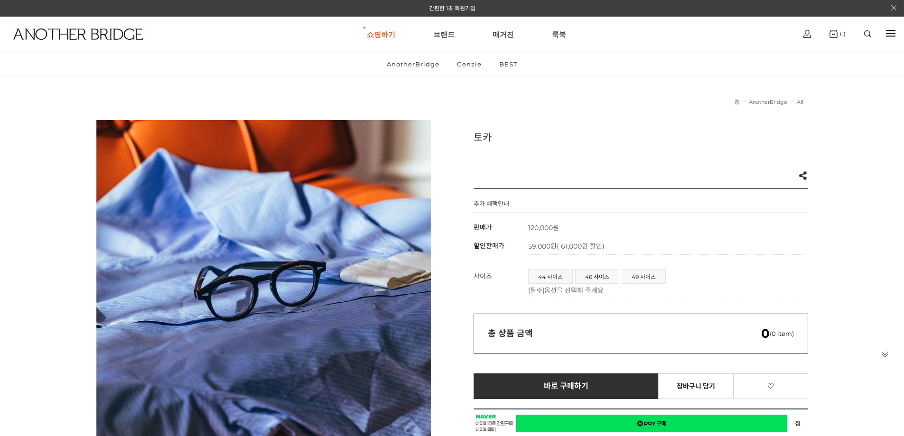 The height and width of the screenshot is (436, 904). Describe the element at coordinates (444, 34) in the screenshot. I see `a: 브랜드` at that location.